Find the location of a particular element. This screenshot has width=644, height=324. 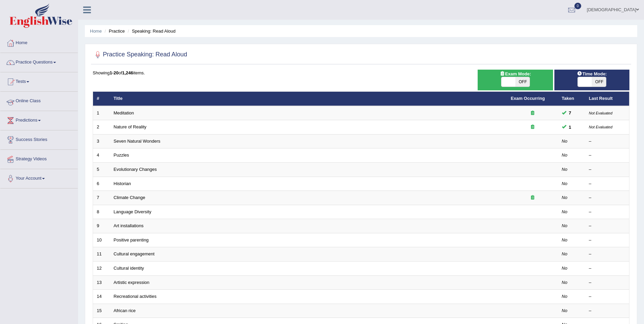

a: Exam Occurring is located at coordinates (528, 98).